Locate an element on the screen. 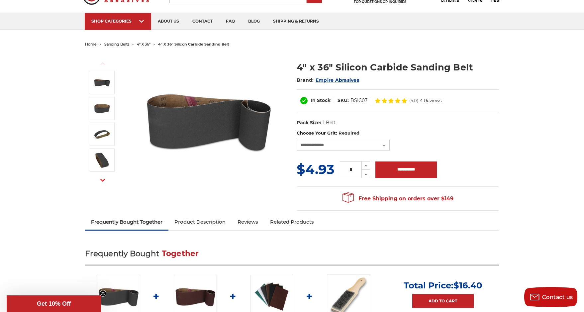 The height and width of the screenshot is (312, 584). span: $4.93 is located at coordinates (316, 169).